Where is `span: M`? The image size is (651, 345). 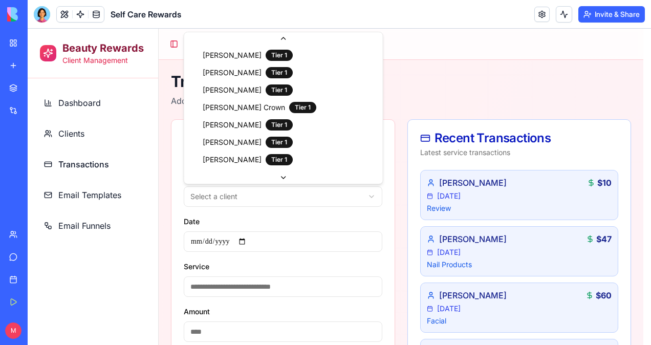 span: M is located at coordinates (13, 331).